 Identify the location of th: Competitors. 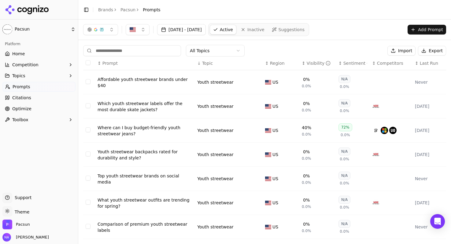
(391, 63).